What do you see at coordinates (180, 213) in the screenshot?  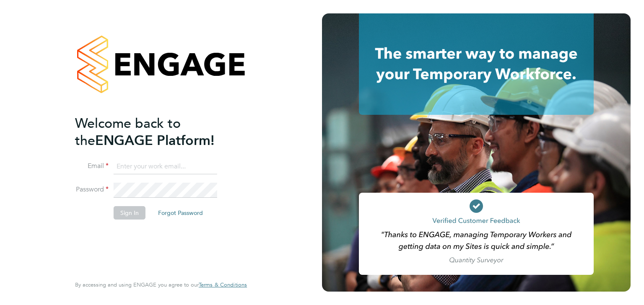 I see `button: Forgot Password` at bounding box center [180, 213].